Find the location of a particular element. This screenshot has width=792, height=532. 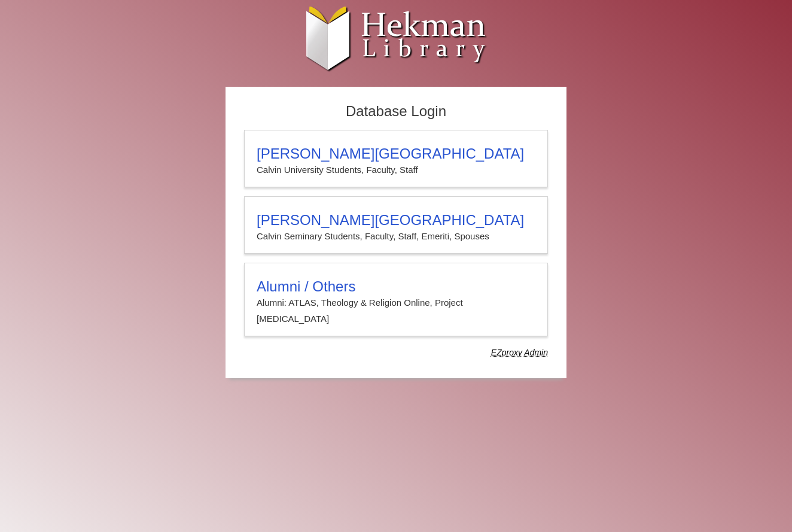

h3: Alumni / Others is located at coordinates (396, 286).